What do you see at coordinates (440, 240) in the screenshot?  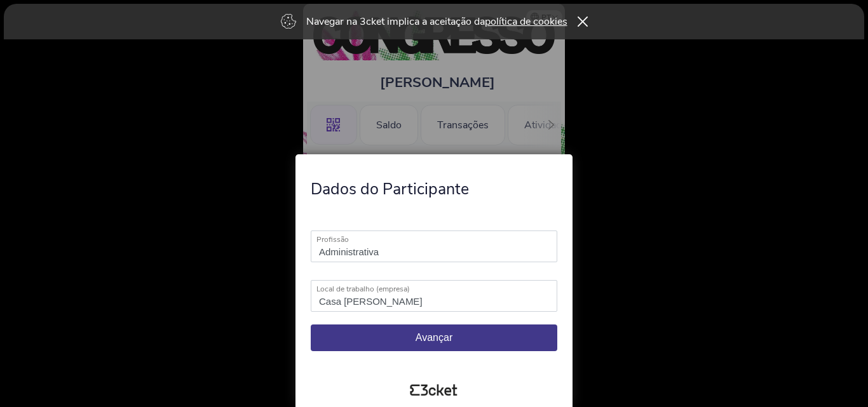 I see `label: Profissão` at bounding box center [440, 240].